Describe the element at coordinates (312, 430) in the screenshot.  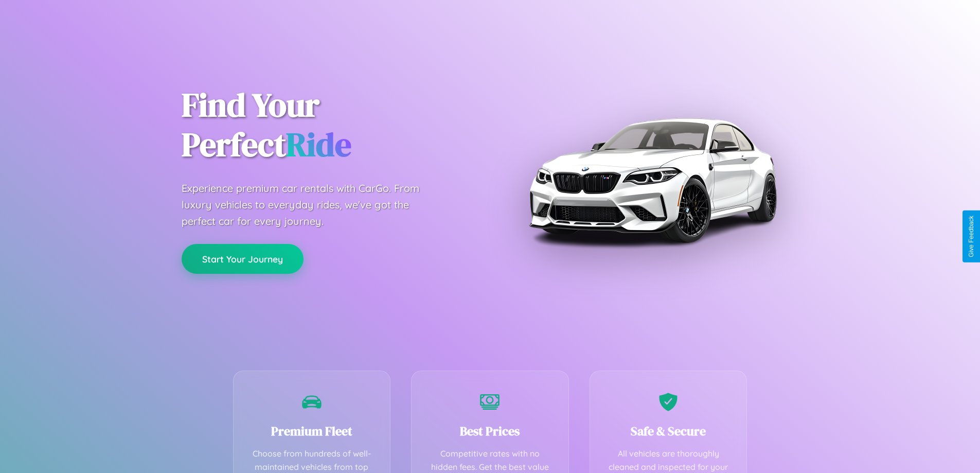
I see `h3: Premium Fleet` at that location.